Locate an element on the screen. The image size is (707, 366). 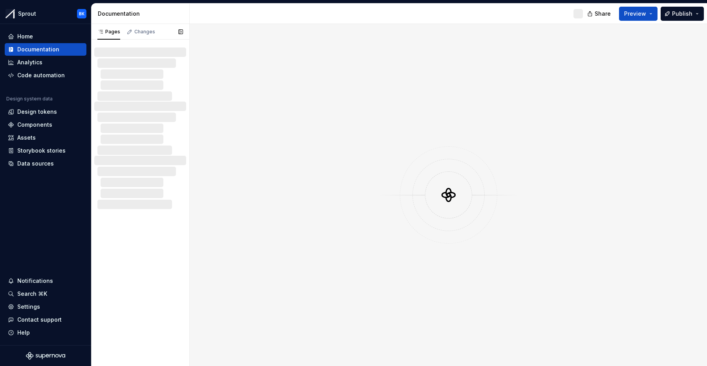
button: SproutBK is located at coordinates (46, 13).